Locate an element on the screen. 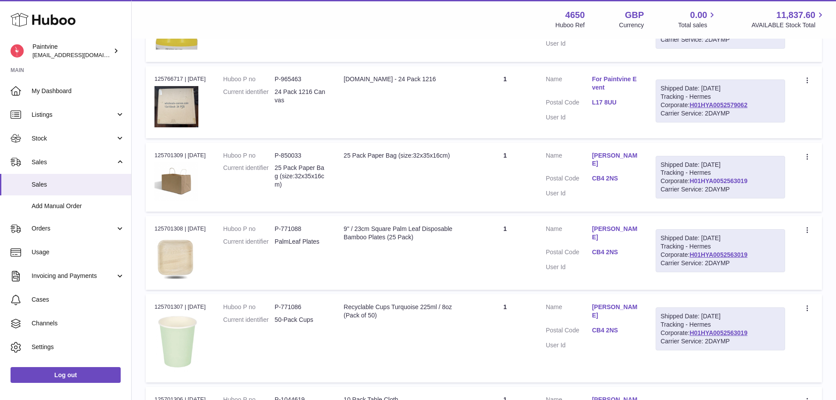  strong: 4650 is located at coordinates (575, 15).